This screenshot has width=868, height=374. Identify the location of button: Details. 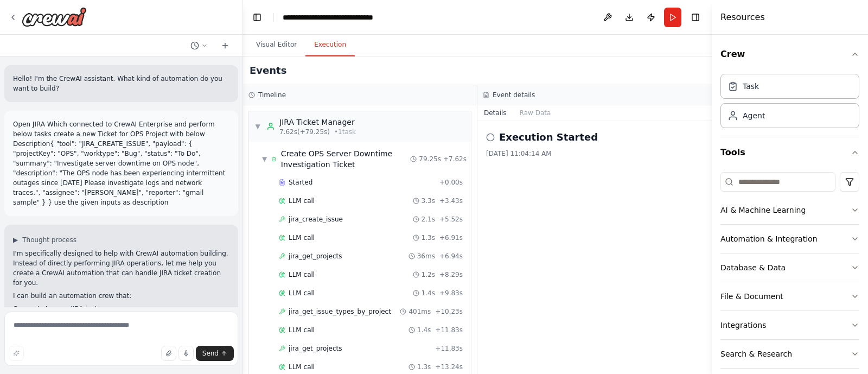
(496, 113).